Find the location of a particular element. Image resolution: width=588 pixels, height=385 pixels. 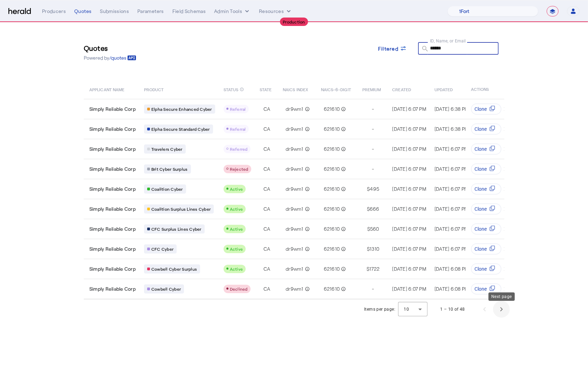

div: Quotes is located at coordinates (83, 11).